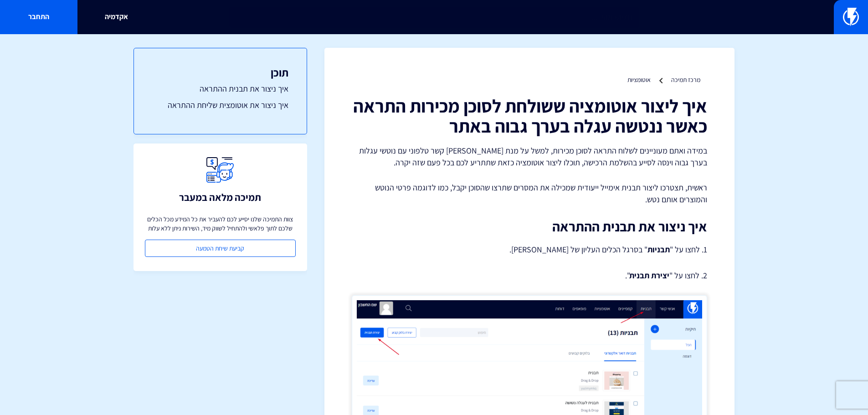  I want to click on h3: תמיכה מלאה במעבר, so click(220, 197).